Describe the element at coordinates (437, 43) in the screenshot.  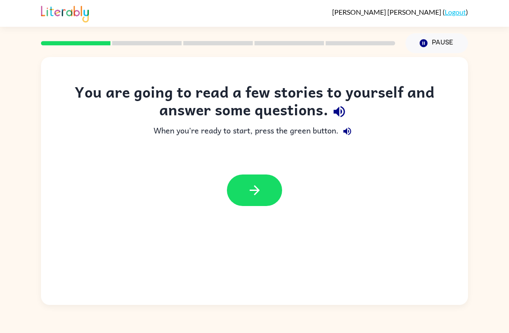
I see `button: Pause` at that location.